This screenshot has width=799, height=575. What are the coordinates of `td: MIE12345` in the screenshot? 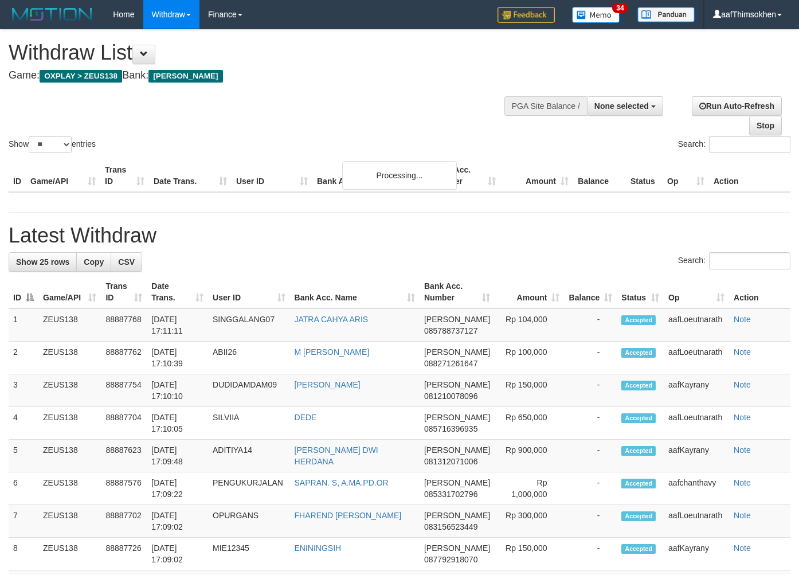 It's located at (249, 554).